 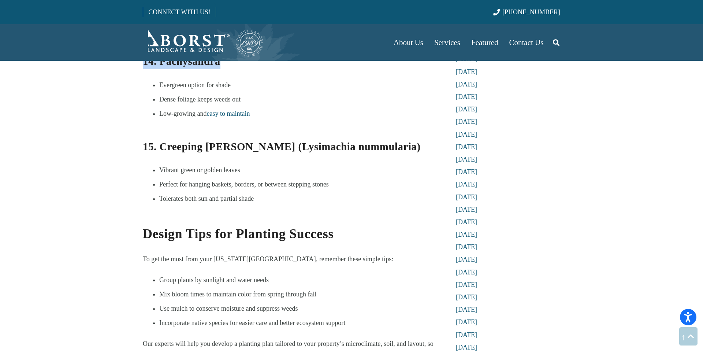 What do you see at coordinates (408, 42) in the screenshot?
I see `a: About Us` at bounding box center [408, 42].